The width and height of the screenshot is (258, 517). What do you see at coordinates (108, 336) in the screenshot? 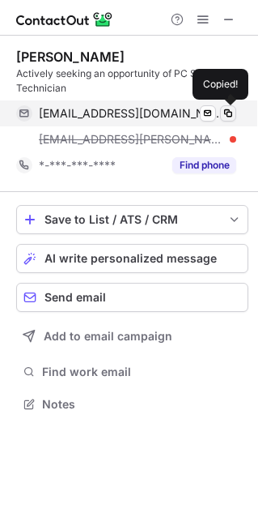
I see `span: Add to email campaign` at bounding box center [108, 336].